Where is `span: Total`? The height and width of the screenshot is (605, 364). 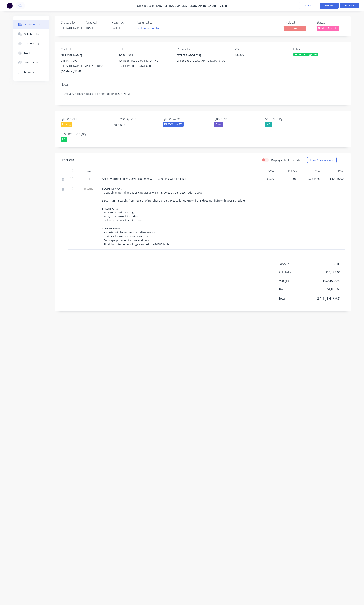
span: Total is located at coordinates (295, 298).